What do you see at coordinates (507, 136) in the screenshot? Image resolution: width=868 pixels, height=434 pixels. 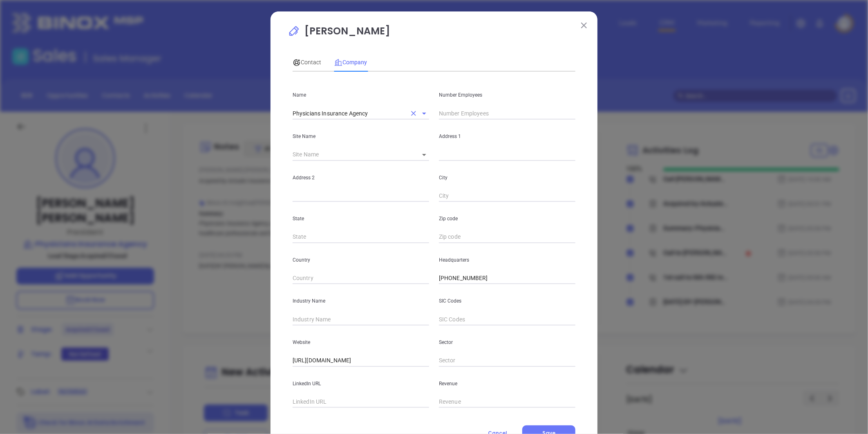 I see `p: Address 1` at bounding box center [507, 136].